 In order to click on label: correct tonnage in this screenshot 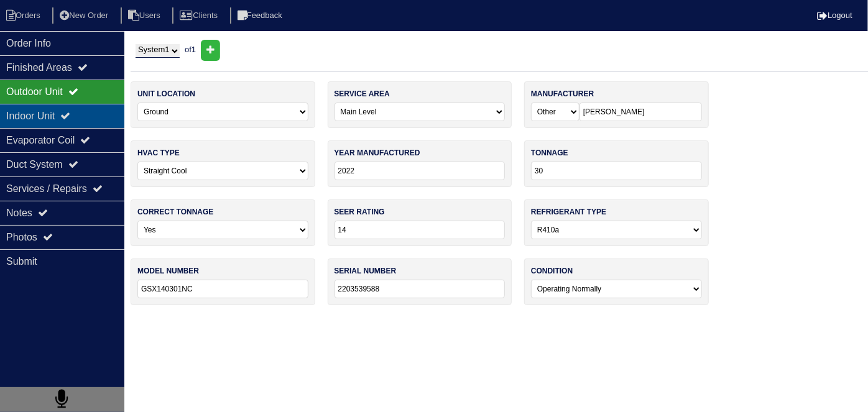, I will do `click(175, 212)`.